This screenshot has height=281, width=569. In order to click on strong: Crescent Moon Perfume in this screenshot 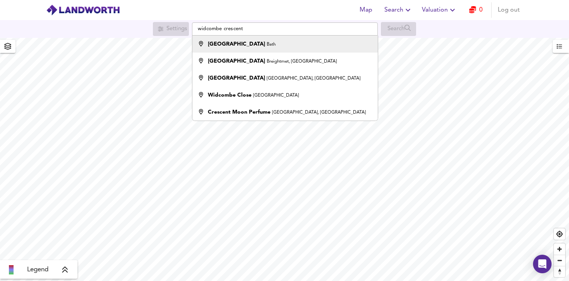, I will do `click(239, 112)`.